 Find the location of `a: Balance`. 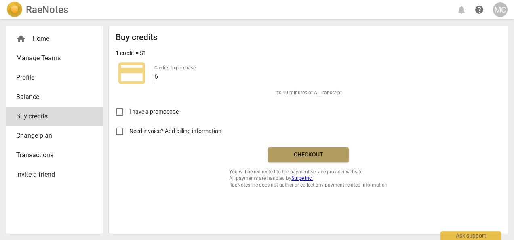

a: Balance is located at coordinates (55, 97).